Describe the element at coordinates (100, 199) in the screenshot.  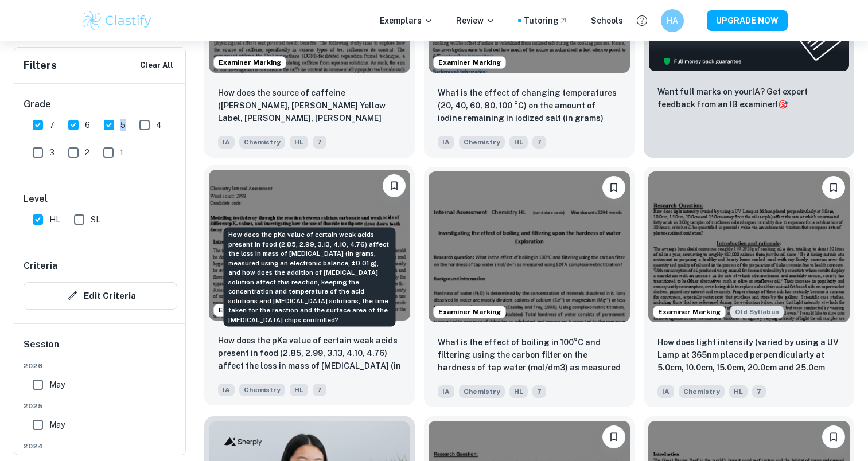
I see `h6: Level` at that location.